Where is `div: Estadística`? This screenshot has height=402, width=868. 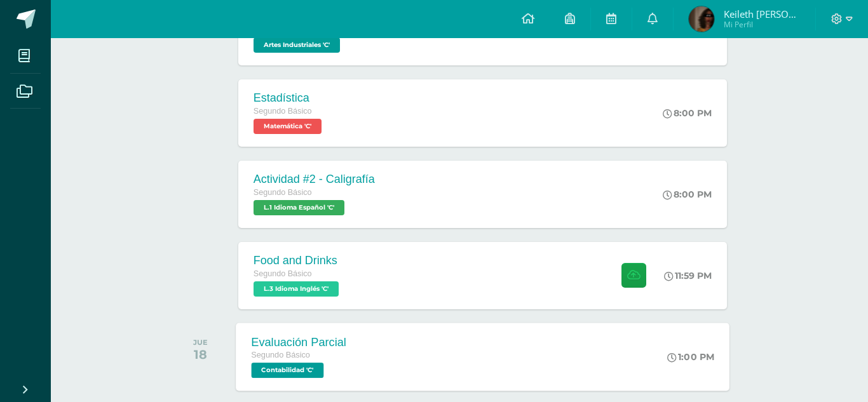
div: Estadística is located at coordinates (289, 98).